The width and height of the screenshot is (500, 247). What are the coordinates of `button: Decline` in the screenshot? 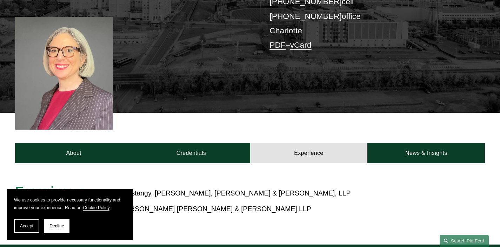 It's located at (57, 226).